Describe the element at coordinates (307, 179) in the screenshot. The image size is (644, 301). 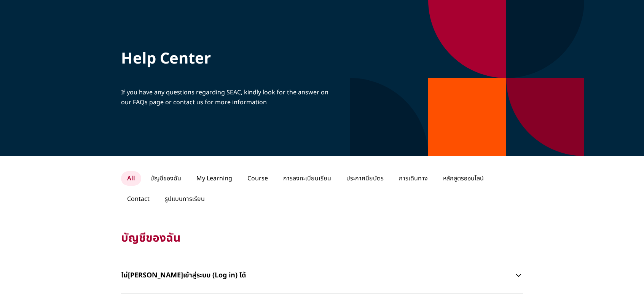
I see `p: การลงทะเบียนเรียน` at that location.